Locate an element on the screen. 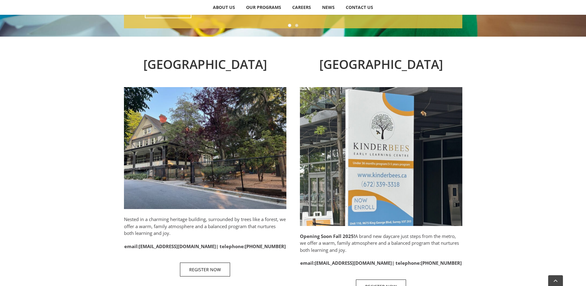 This screenshot has height=286, width=586. strong: Opening Soon Fall 2025! is located at coordinates (328, 236).